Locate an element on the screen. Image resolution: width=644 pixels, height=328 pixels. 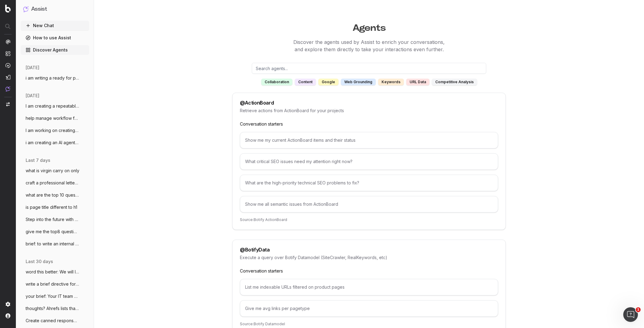
img: Activation is located at coordinates (8, 65).